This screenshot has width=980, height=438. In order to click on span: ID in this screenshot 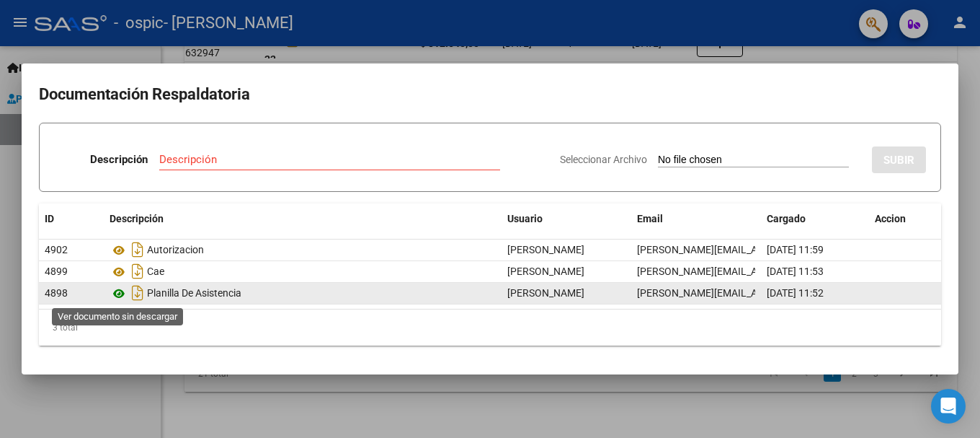, I will do `click(49, 219)`.